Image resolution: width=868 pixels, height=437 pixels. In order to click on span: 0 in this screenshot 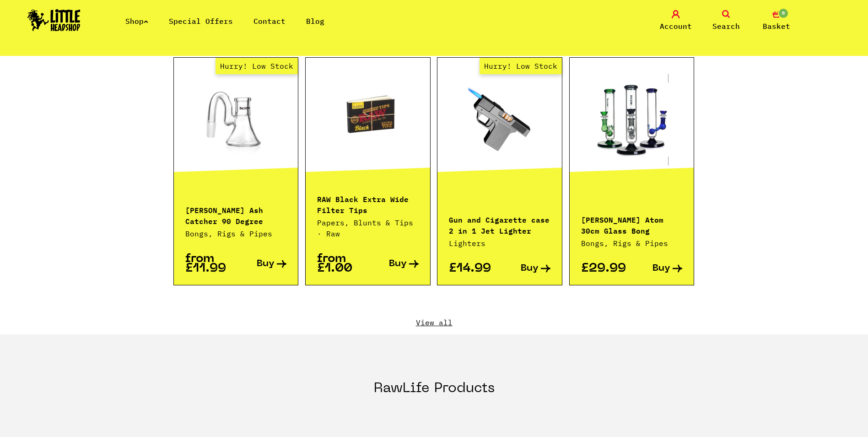, I will do `click(783, 13)`.